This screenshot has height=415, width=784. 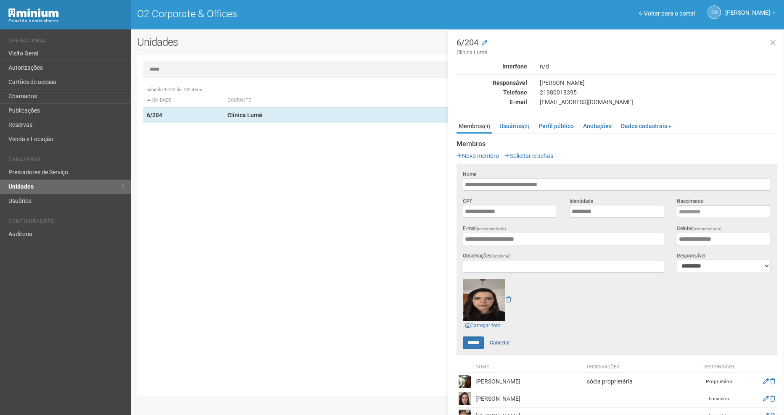 I want to click on label: Responsável, so click(x=691, y=256).